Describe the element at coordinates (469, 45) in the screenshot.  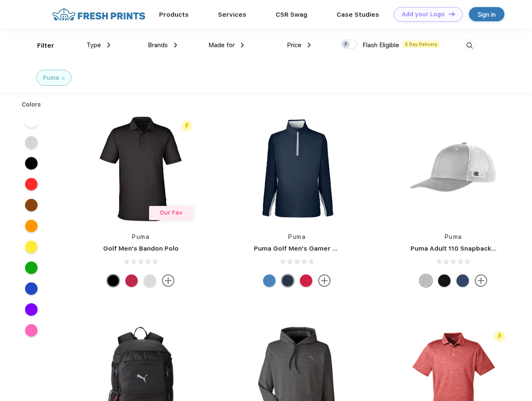
I see `img: desktop_search.svg` at that location.